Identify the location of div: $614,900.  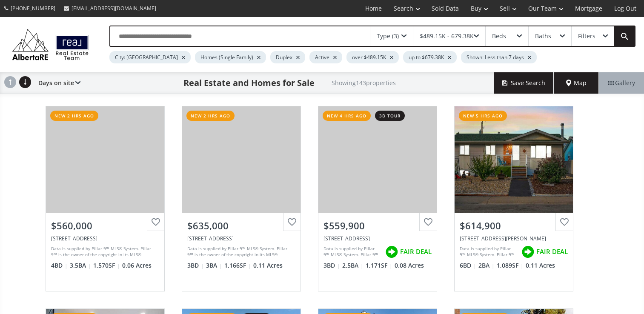
(514, 226).